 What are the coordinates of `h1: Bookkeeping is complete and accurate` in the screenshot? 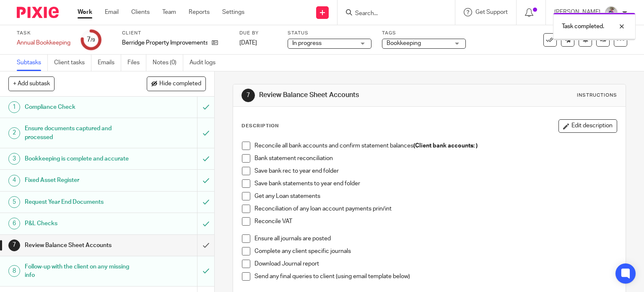 It's located at (79, 159).